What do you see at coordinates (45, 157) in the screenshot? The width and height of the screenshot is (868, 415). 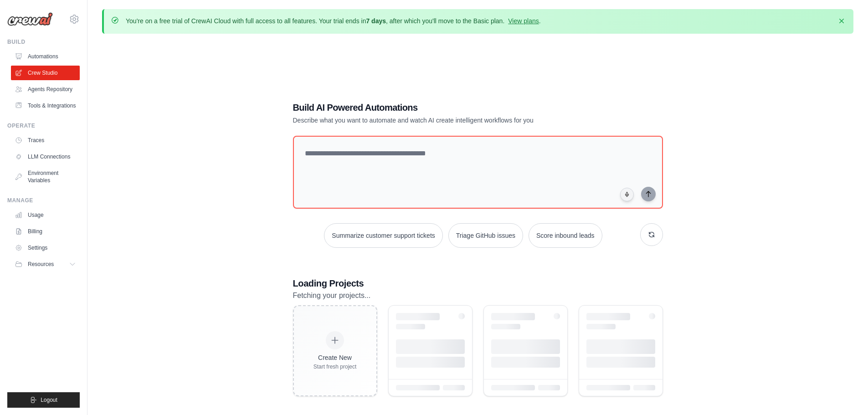 I see `a: LLM Connections` at bounding box center [45, 157].